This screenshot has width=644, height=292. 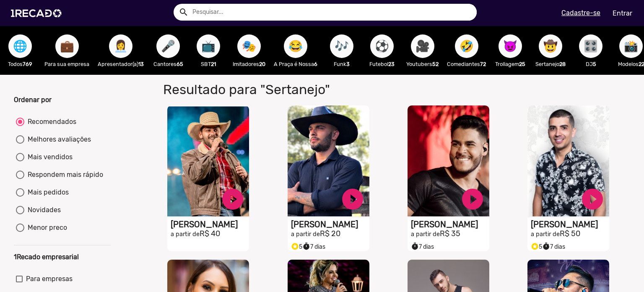 I want to click on p: Comediantes, so click(x=466, y=64).